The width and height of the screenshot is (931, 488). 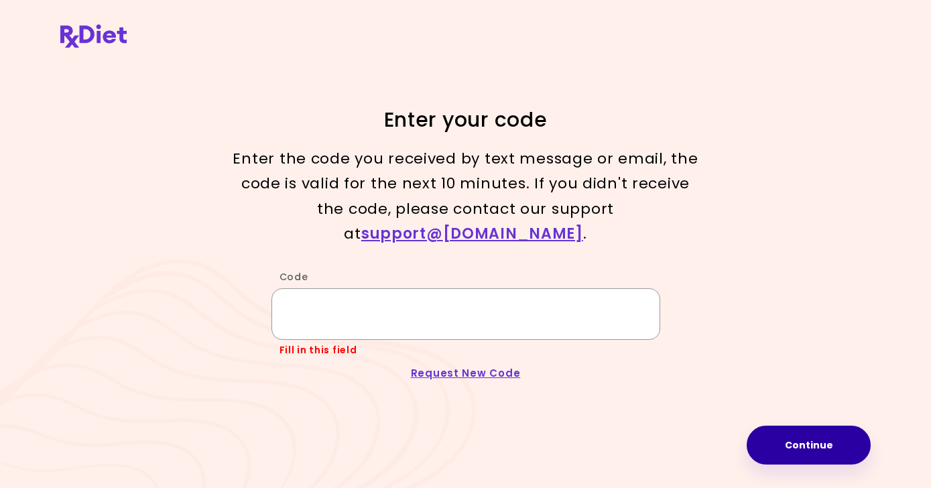 I want to click on h1: Enter your code, so click(x=466, y=119).